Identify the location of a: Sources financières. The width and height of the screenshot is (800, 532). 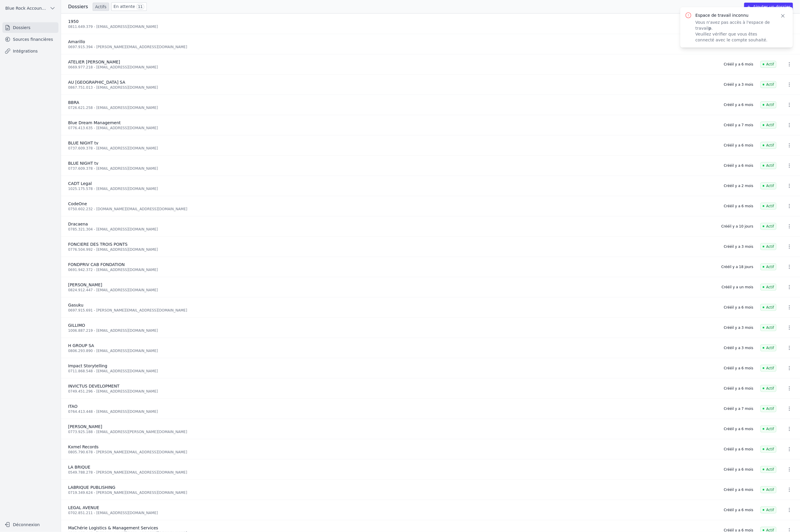
(30, 39).